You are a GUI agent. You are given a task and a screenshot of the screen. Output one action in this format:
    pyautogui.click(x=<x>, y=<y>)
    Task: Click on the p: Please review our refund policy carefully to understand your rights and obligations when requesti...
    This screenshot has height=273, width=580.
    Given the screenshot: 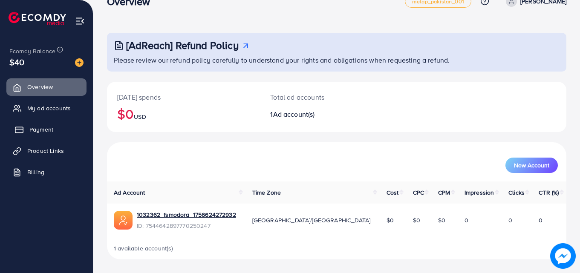 What is the action you would take?
    pyautogui.click(x=338, y=60)
    